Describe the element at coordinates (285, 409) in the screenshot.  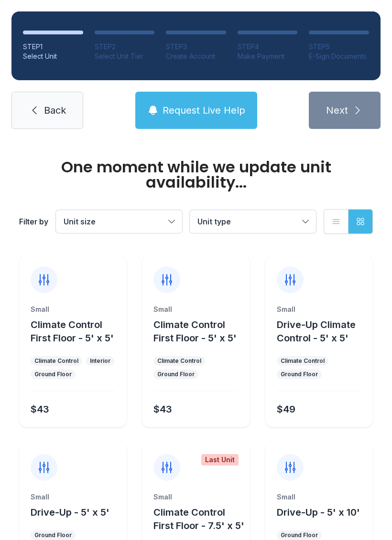
I see `div: $49` at that location.